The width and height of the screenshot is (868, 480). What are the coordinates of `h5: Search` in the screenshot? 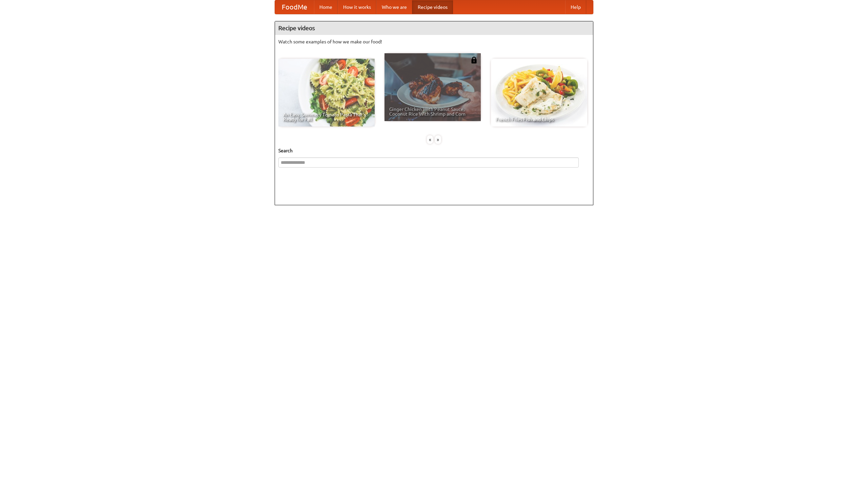 It's located at (434, 150).